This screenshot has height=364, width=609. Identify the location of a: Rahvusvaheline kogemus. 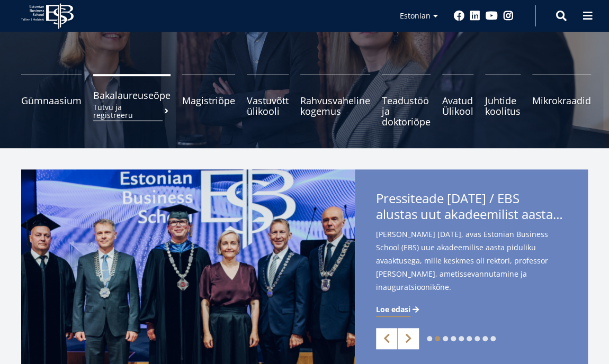
(335, 100).